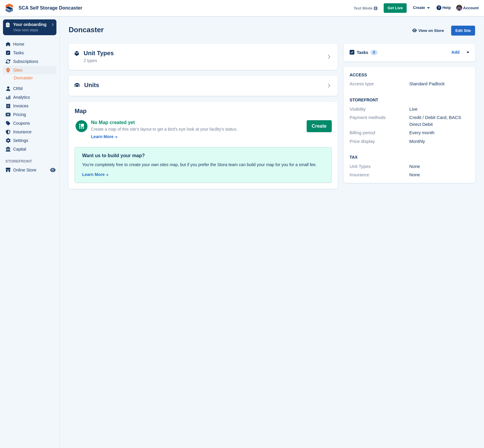 This screenshot has width=484, height=448. What do you see at coordinates (9, 8) in the screenshot?
I see `img: stora-icon-8386f47178a22dfd0bd8f6a31ec36ba5ce8667c1dd55bd0f319d3a0aa187defe.svg` at bounding box center [9, 8].